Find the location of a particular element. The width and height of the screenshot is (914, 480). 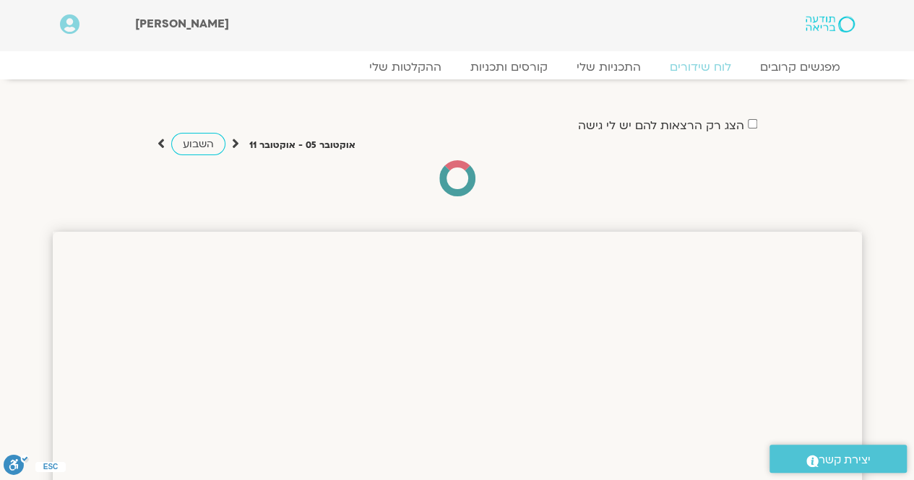

span: יצירת קשר is located at coordinates (844, 460).